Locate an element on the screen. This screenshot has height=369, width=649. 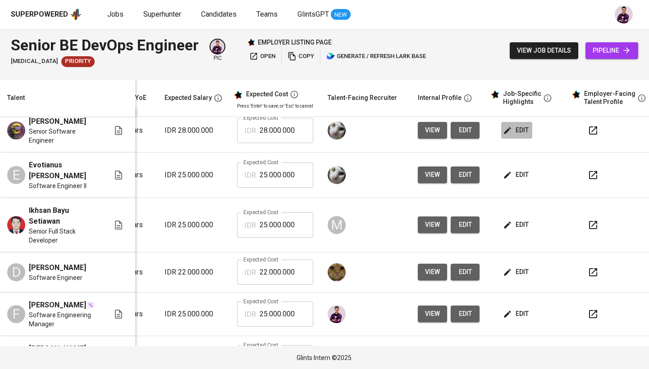
img: Glints Star is located at coordinates (251, 42).